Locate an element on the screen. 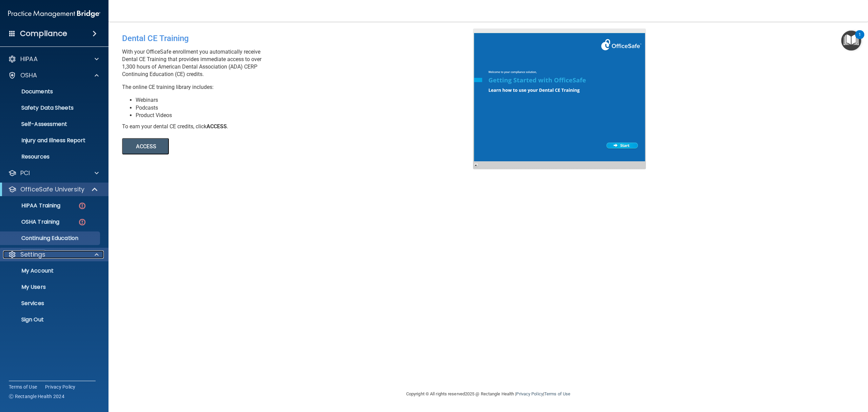 The image size is (868, 412). p: Services is located at coordinates (51, 304).